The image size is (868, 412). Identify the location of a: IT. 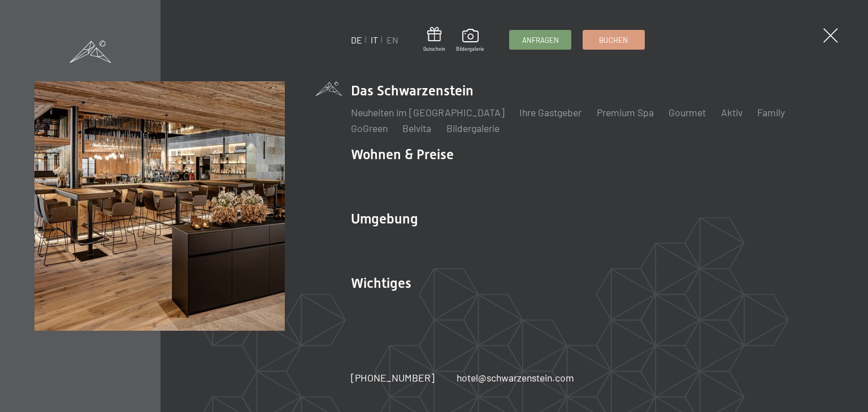
(374, 39).